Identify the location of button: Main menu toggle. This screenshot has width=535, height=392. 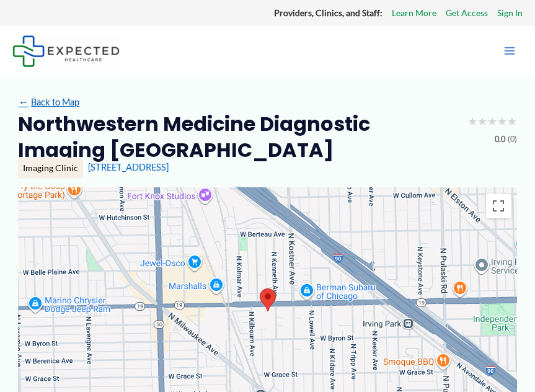
(509, 51).